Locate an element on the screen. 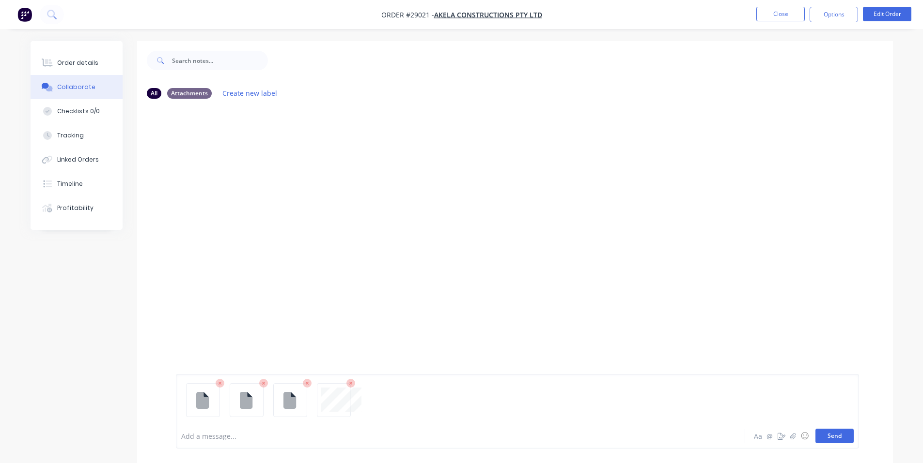 This screenshot has width=923, height=463. button: Order details is located at coordinates (77, 63).